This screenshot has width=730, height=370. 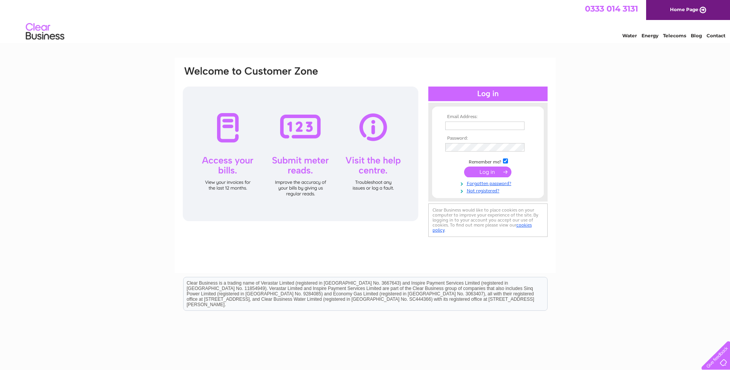 I want to click on div: Clear Business would like to place cookies on your computer to improve your experience of the sit..., so click(x=488, y=220).